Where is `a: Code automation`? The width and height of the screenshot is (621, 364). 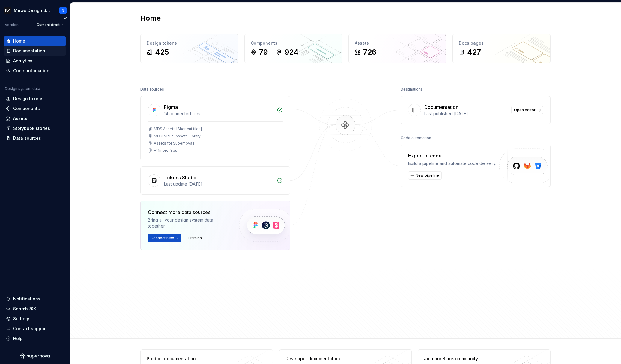 a: Code automation is located at coordinates (35, 71).